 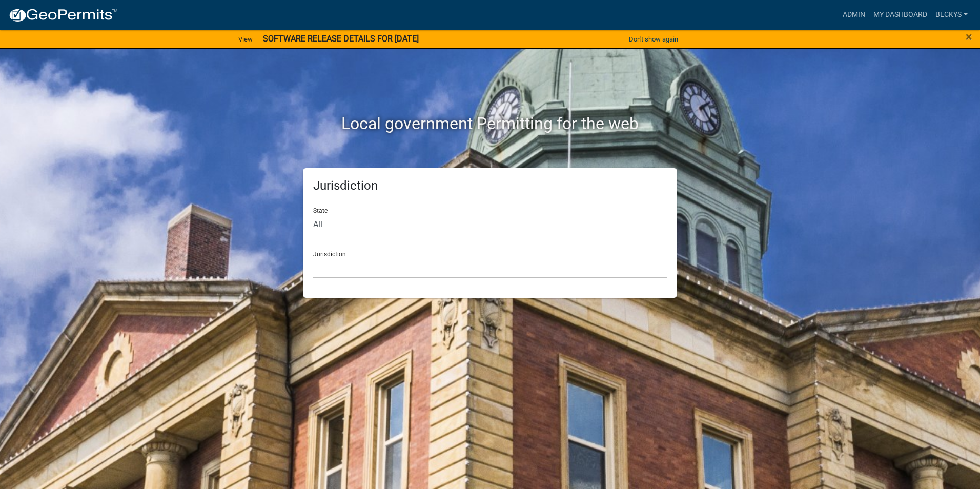 What do you see at coordinates (854, 15) in the screenshot?
I see `a: Admin` at bounding box center [854, 15].